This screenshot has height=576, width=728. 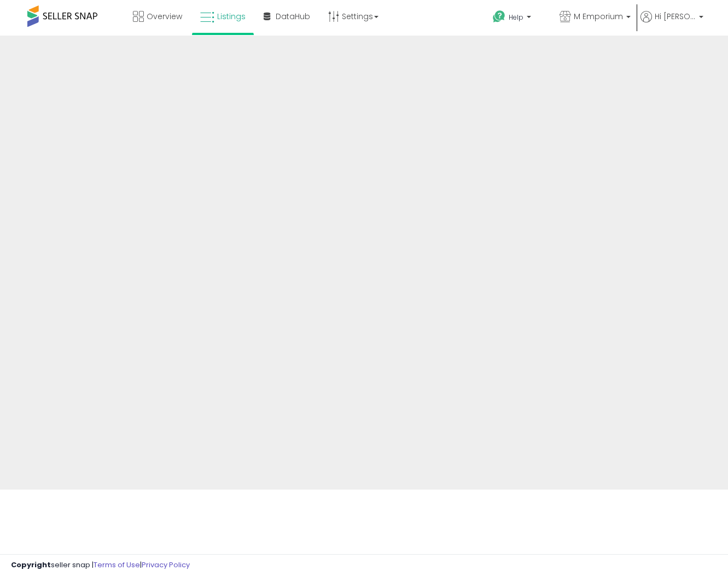 What do you see at coordinates (517, 19) in the screenshot?
I see `a: Help` at bounding box center [517, 19].